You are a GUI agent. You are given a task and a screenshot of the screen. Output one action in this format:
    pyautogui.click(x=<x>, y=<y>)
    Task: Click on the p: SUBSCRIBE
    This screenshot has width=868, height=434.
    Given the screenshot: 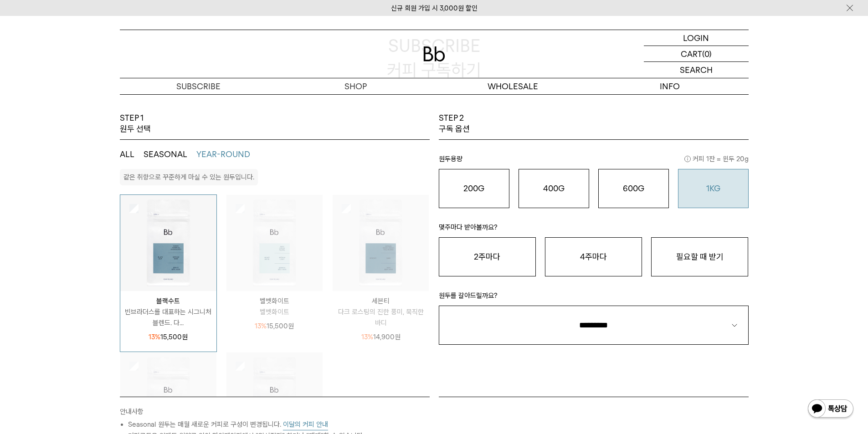 What is the action you would take?
    pyautogui.click(x=198, y=86)
    